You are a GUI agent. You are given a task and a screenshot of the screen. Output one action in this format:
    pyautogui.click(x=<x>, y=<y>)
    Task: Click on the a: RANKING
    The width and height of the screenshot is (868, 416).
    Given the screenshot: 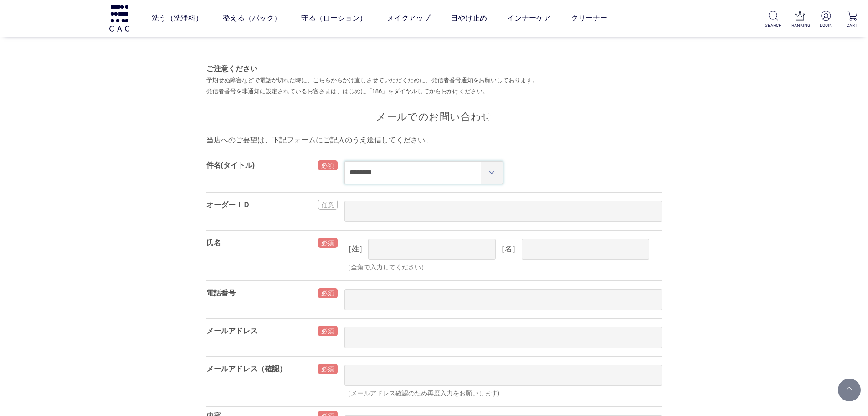 What is the action you would take?
    pyautogui.click(x=800, y=20)
    